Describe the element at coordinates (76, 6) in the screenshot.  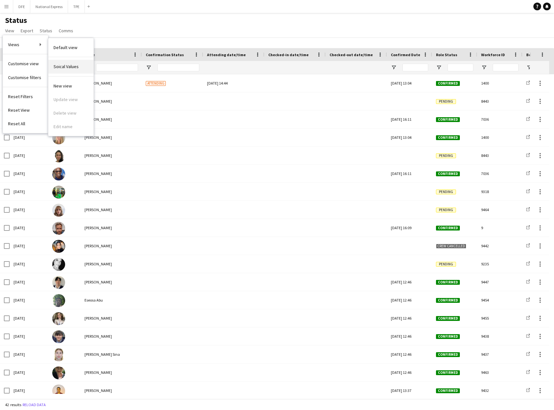
I see `button: TPE` at that location.